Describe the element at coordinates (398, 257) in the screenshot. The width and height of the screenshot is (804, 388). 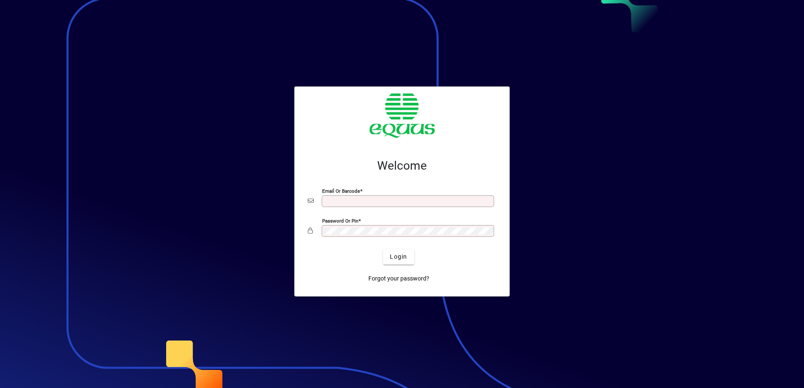
I see `span: Login` at that location.